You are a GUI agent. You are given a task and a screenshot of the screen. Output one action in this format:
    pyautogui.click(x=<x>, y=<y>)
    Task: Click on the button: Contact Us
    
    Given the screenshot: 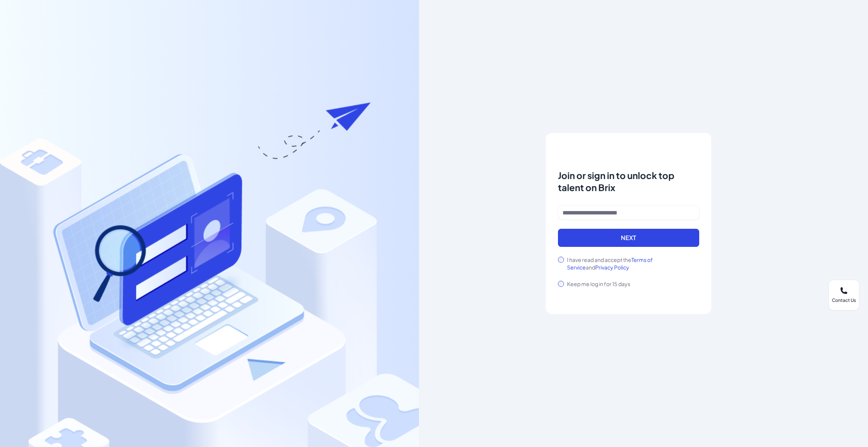 What is the action you would take?
    pyautogui.click(x=843, y=295)
    